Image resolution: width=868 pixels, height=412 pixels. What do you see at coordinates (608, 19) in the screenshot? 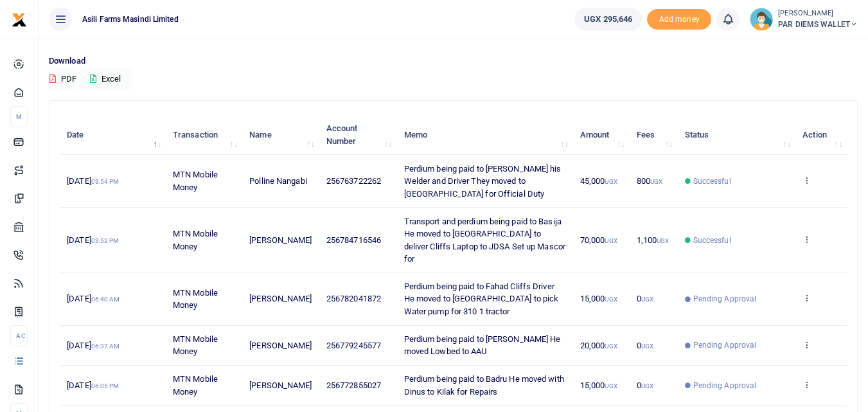
I see `a: UGX 295,646` at bounding box center [608, 19].